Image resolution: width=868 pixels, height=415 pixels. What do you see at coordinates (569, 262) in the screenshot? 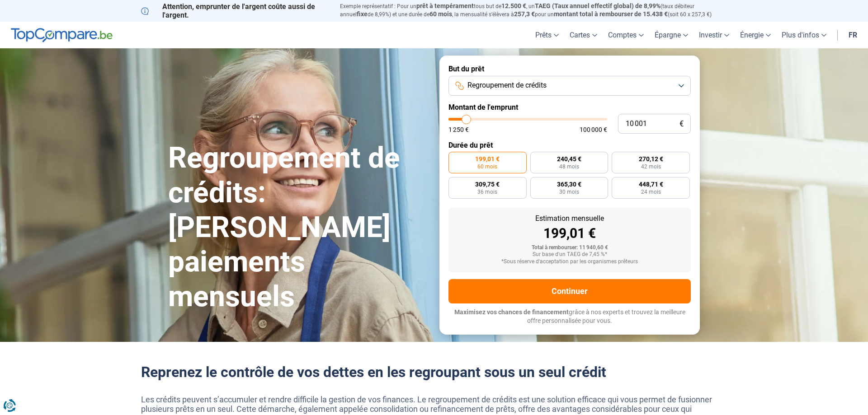
I see `div: *Sous réserve d'acceptation par les organismes prêteurs` at bounding box center [569, 262].